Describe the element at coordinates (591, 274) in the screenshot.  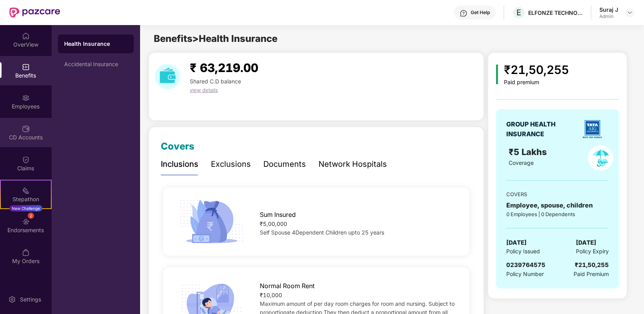
I see `span: Paid Premium` at that location.